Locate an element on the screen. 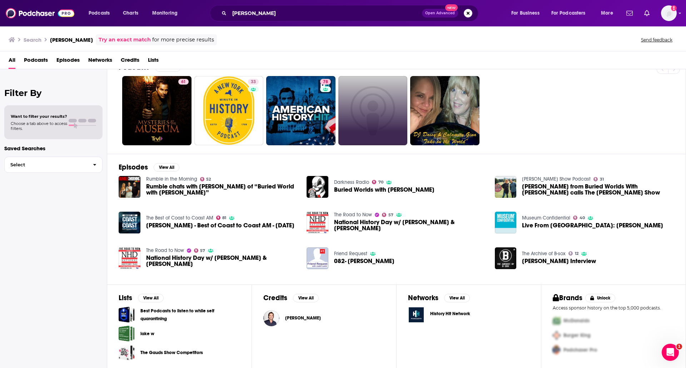 The image size is (686, 368). a: The Gauds Show Competitors is located at coordinates (171, 353).